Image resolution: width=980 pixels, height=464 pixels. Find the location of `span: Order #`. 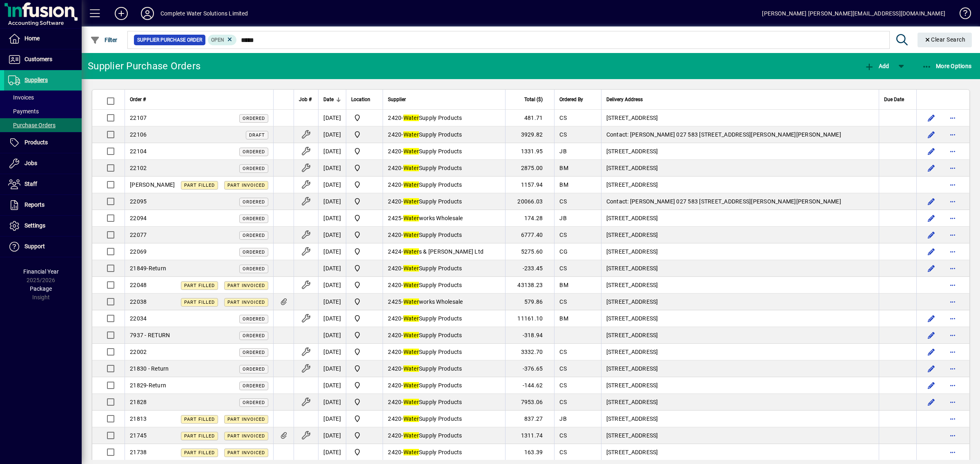

span: Order # is located at coordinates (137, 99).